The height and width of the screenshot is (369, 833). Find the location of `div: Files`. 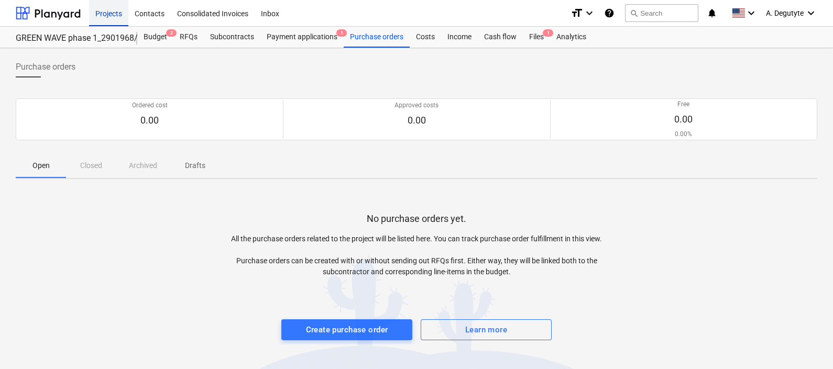

div: Files is located at coordinates (537, 37).